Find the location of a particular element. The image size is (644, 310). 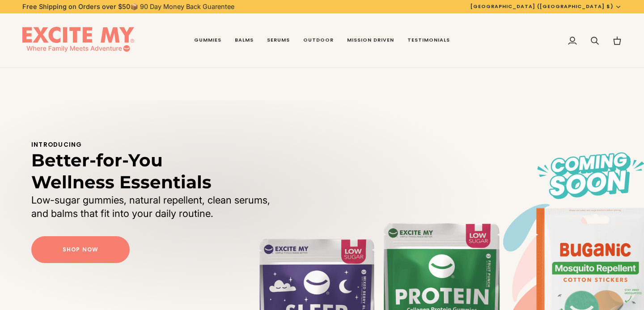

span: Mission Driven is located at coordinates (370, 40).